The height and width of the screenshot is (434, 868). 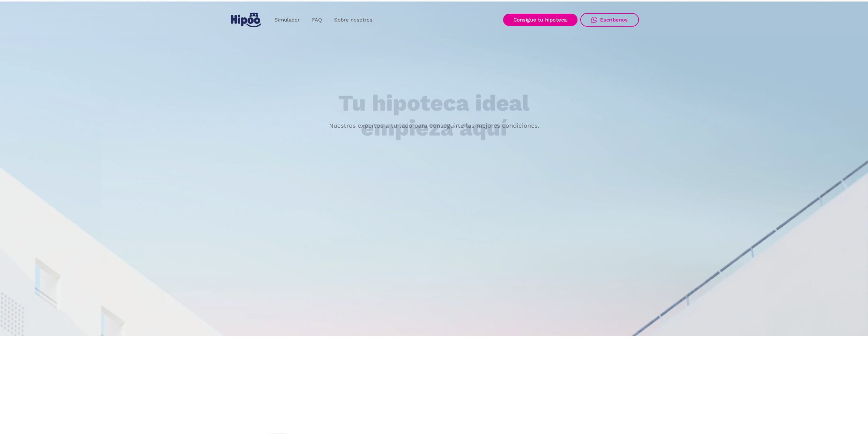 I want to click on a: Simulador, so click(x=287, y=20).